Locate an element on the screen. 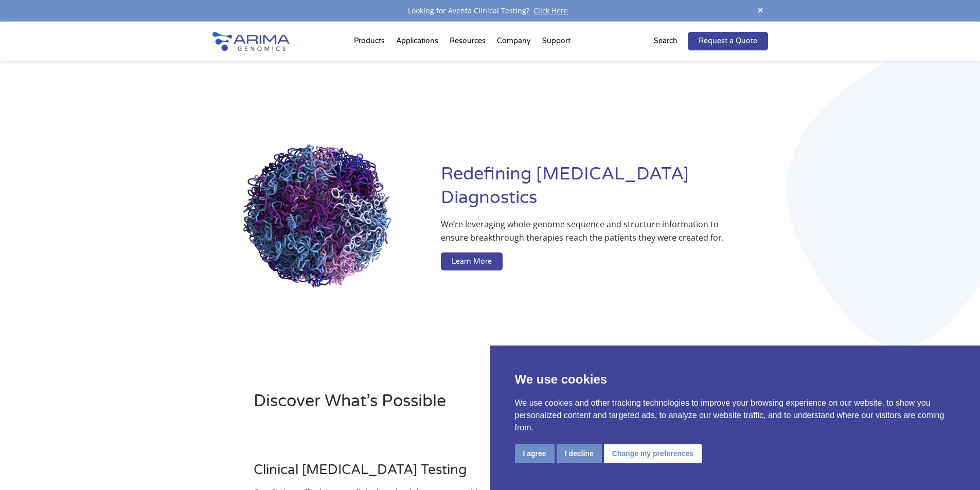  p: We use cookies is located at coordinates (735, 379).